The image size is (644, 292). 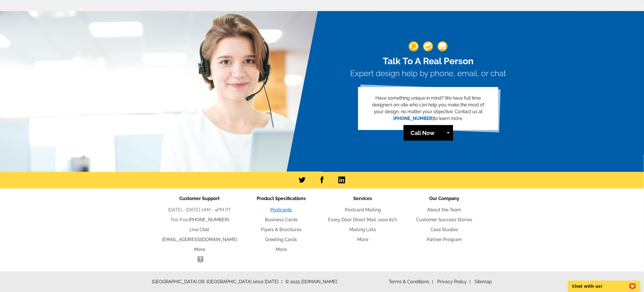 I want to click on p: Chat with us!, so click(x=36, y=12).